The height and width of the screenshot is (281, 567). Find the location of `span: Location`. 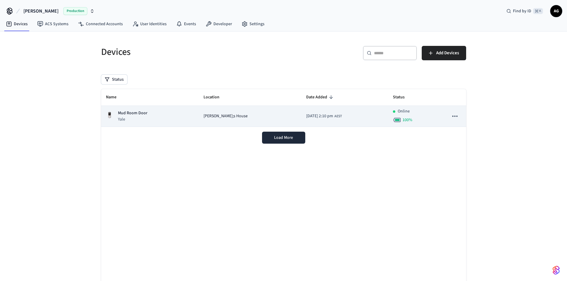

span: Location is located at coordinates (215, 97).